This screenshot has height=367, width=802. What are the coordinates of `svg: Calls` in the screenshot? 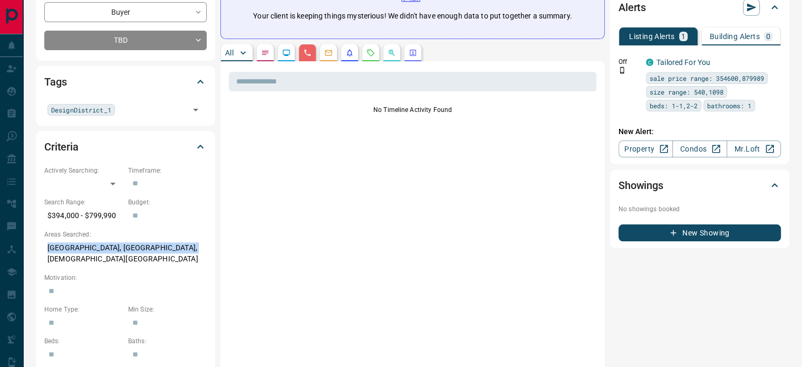 It's located at (308, 53).